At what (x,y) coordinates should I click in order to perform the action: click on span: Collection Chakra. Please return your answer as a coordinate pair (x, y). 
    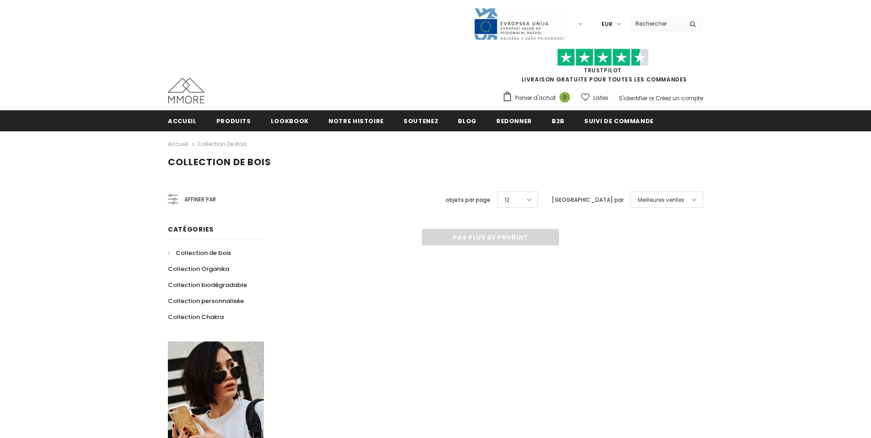
    Looking at the image, I should click on (196, 317).